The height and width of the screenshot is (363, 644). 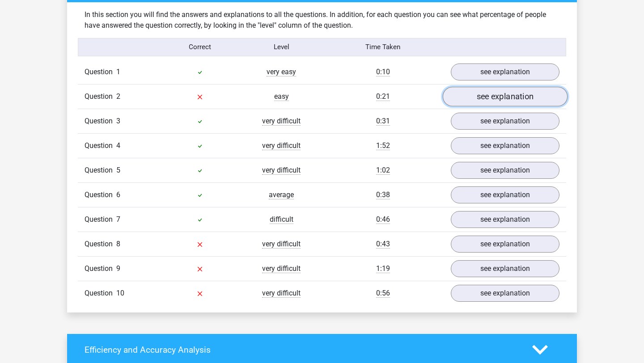 What do you see at coordinates (118, 170) in the screenshot?
I see `span: 5` at bounding box center [118, 170].